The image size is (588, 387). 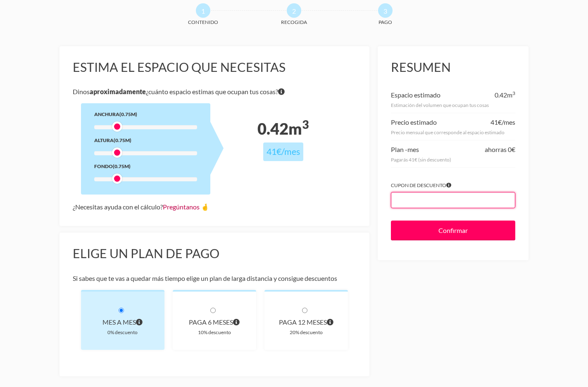 I want to click on div: Widget de chat, so click(x=514, y=334).